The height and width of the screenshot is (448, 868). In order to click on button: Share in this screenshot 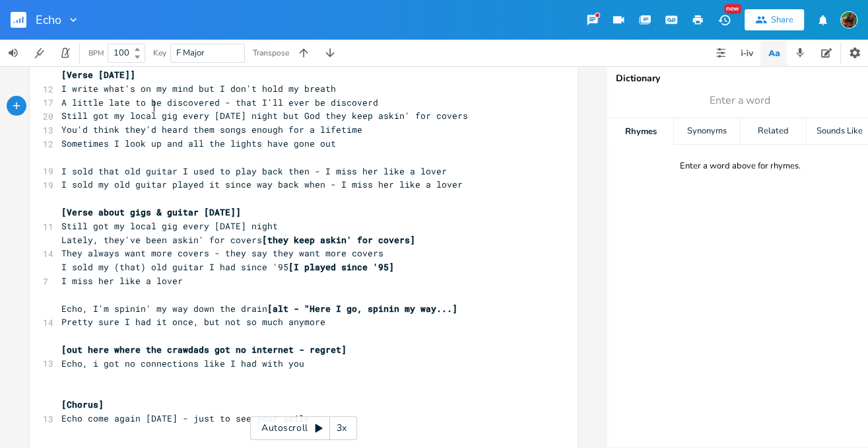, I will do `click(774, 20)`.